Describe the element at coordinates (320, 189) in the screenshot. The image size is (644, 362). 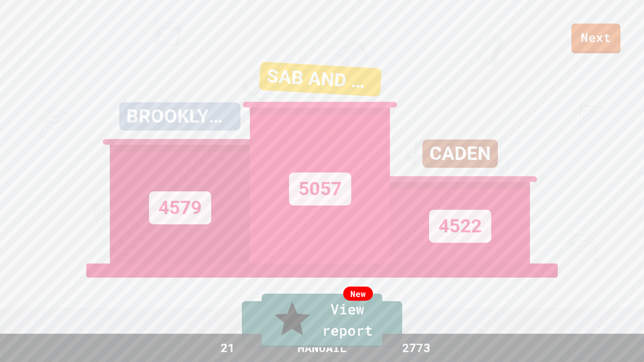
I see `div: 5057` at that location.